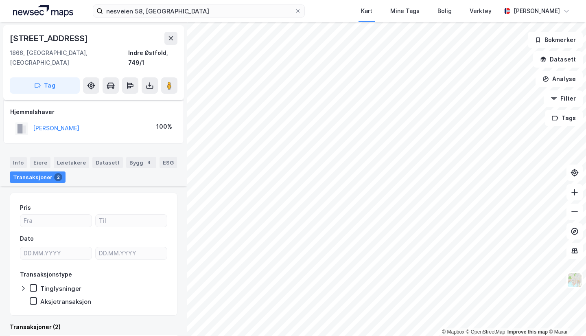  Describe the element at coordinates (481, 11) in the screenshot. I see `div: Verktøy` at that location.